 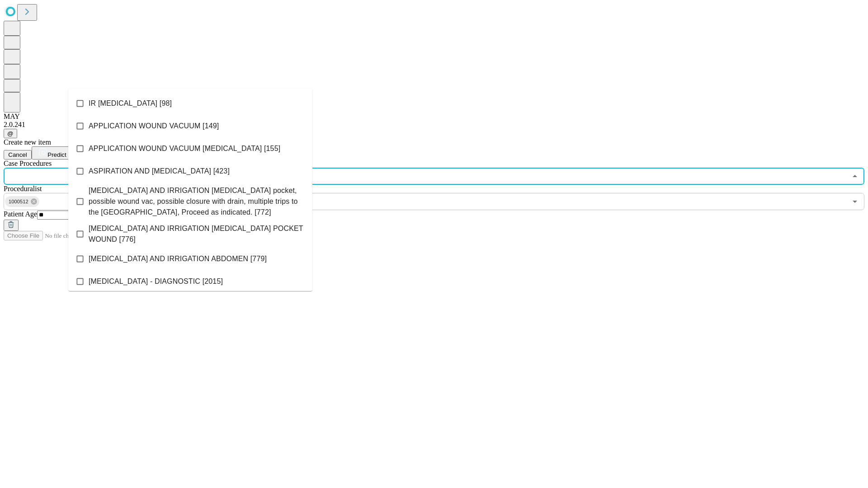 I want to click on span: APPLICATION WOUND VACUUM [149], so click(x=154, y=126).